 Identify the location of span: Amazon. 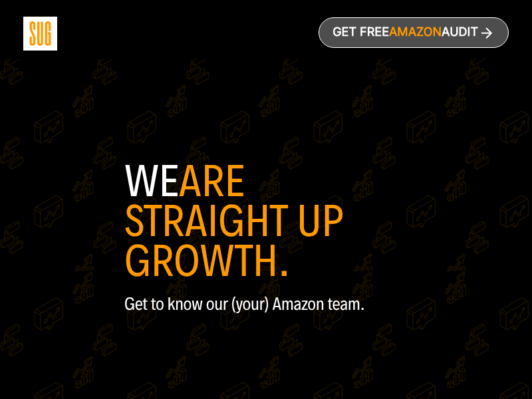
(414, 33).